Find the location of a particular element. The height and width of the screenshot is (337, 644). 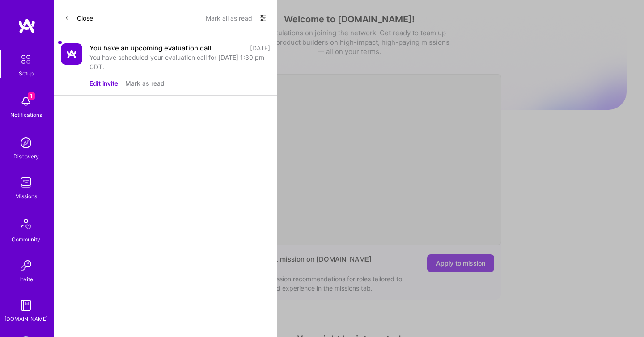

div: Invite is located at coordinates (26, 279).